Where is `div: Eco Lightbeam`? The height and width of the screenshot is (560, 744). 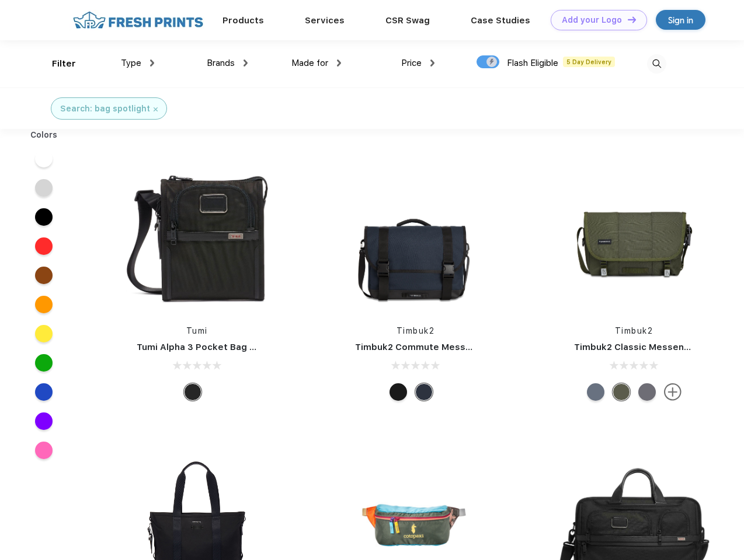
div: Eco Lightbeam is located at coordinates (595, 392).